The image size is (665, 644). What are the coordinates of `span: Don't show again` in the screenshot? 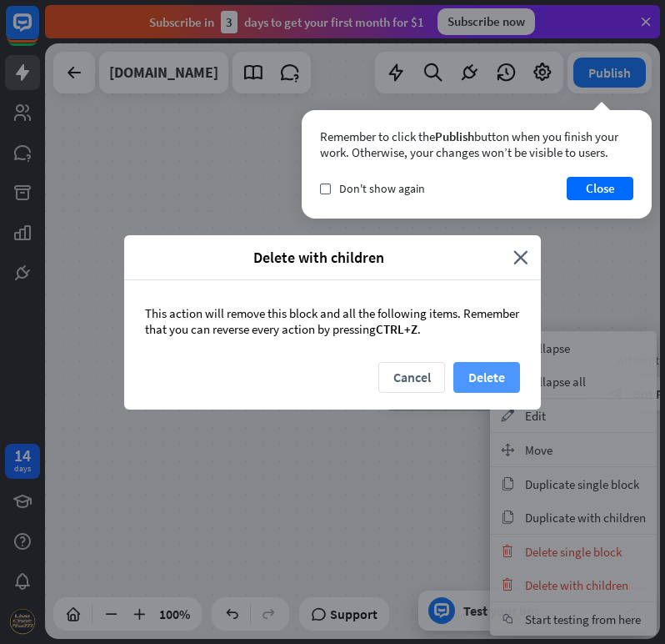 It's located at (382, 189).